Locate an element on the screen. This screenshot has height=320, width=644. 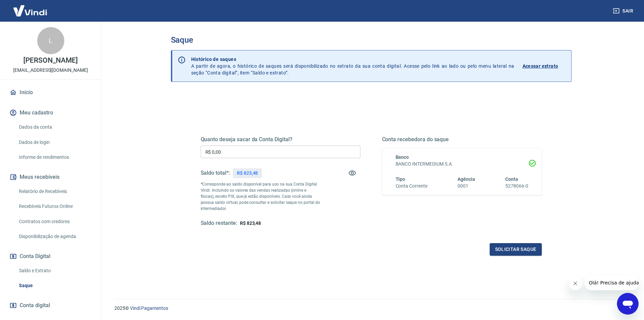
img: Vindi is located at coordinates (30, 11).